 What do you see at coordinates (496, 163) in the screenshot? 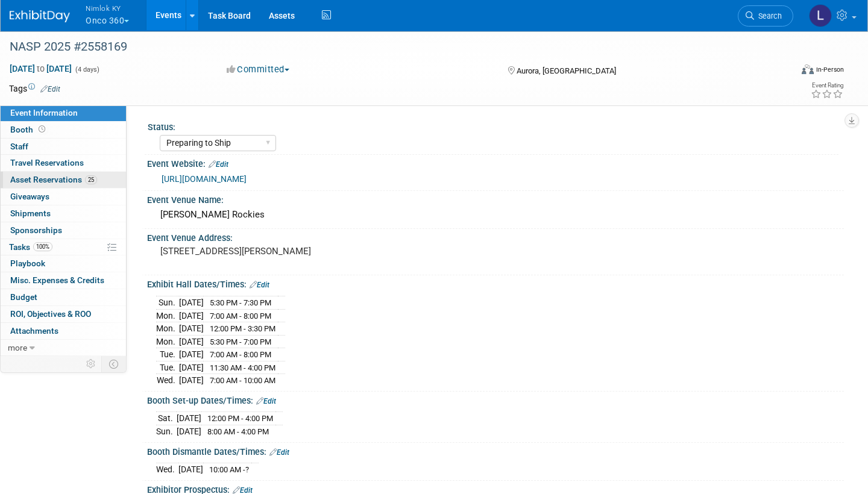
I see `div: Event Website:` at bounding box center [496, 163].